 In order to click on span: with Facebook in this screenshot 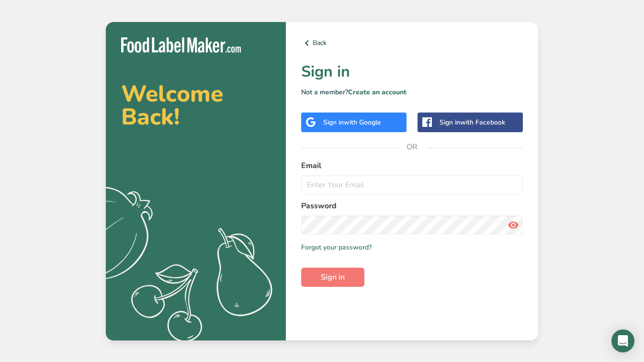, I will do `click(483, 122)`.